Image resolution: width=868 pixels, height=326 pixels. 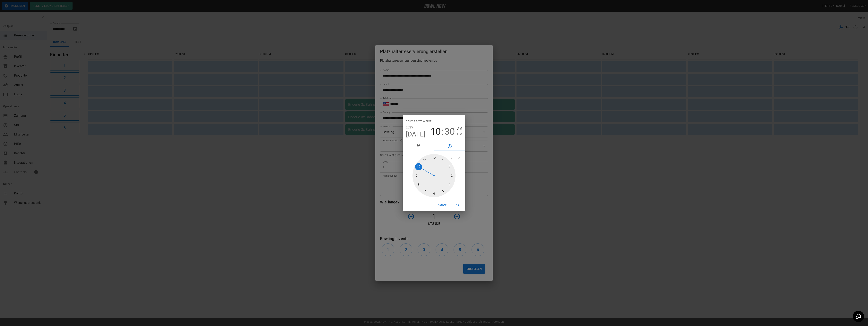 What do you see at coordinates (460, 129) in the screenshot?
I see `span: AM` at bounding box center [460, 129].